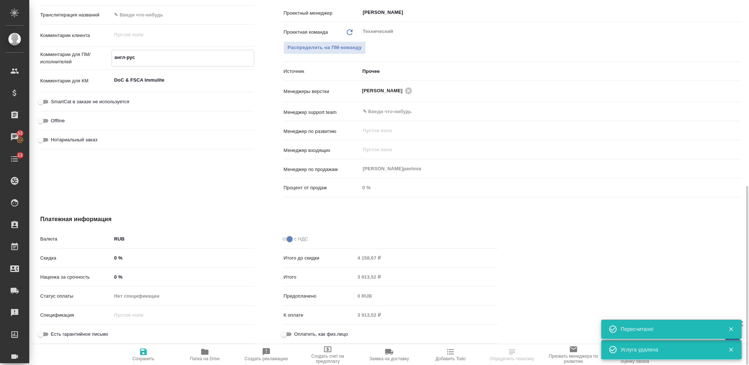 The width and height of the screenshot is (749, 365). Describe the element at coordinates (321, 13) in the screenshot. I see `p: Проектный менеджер` at that location.